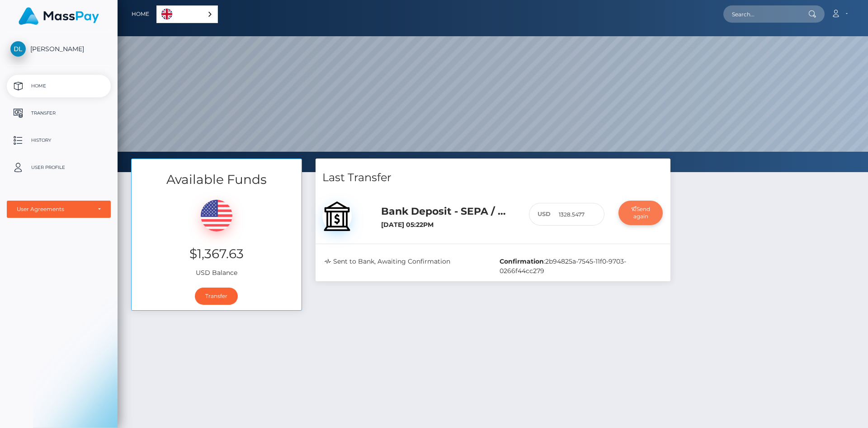 Image resolution: width=868 pixels, height=428 pixels. I want to click on h3: Available Funds, so click(217, 180).